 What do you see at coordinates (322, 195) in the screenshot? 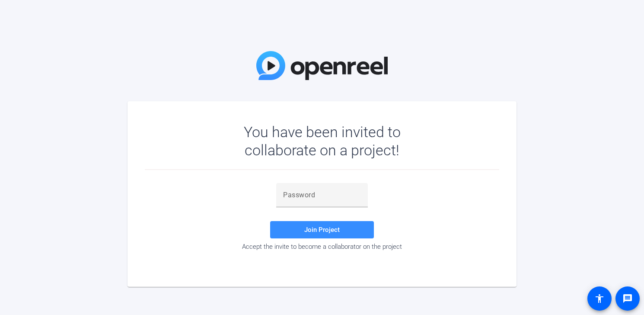
I see `input: Password` at bounding box center [322, 195].